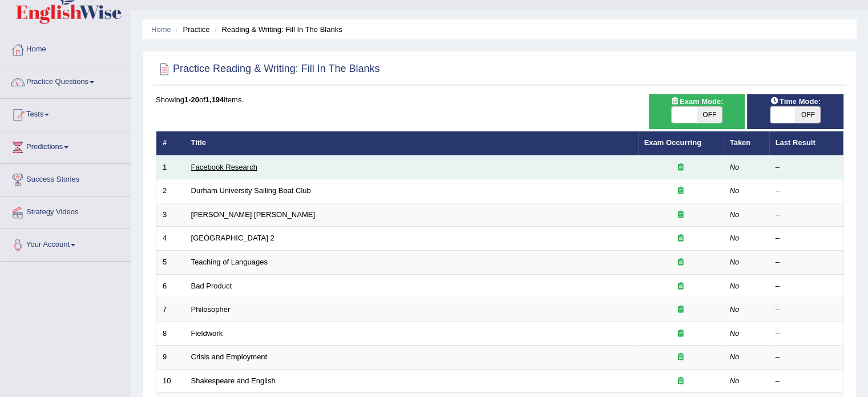  Describe the element at coordinates (170, 333) in the screenshot. I see `td: 8` at that location.